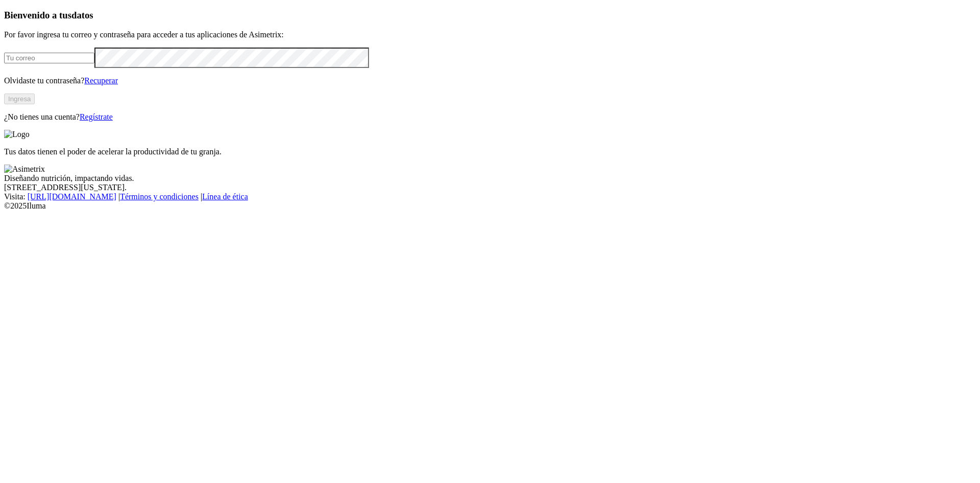 The image size is (980, 483). I want to click on a: Línea de ética, so click(225, 196).